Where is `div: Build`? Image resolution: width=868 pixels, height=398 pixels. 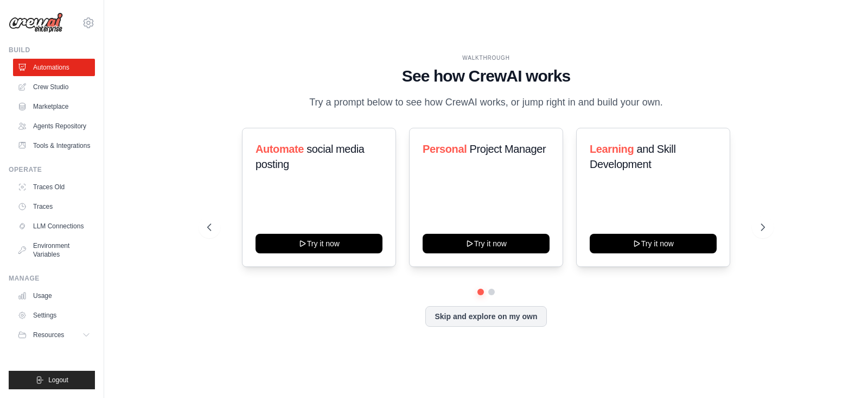 div: Build is located at coordinates (52, 50).